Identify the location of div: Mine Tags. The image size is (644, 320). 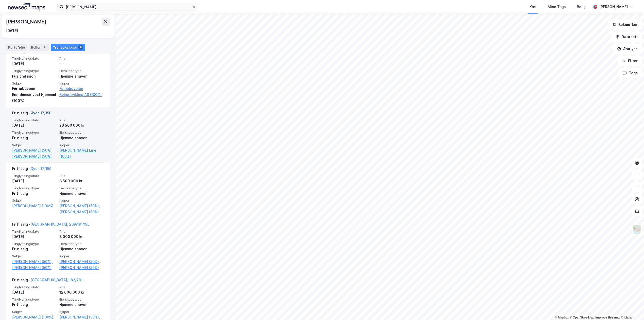
(556, 7).